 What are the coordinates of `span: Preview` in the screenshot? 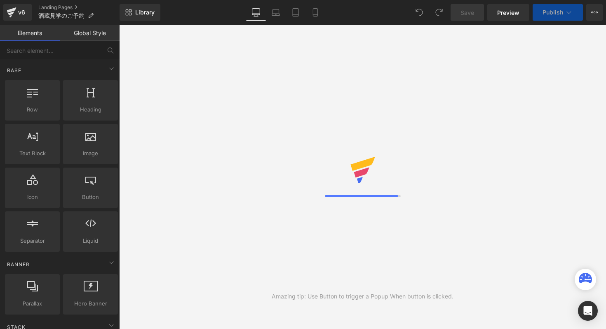 It's located at (509, 12).